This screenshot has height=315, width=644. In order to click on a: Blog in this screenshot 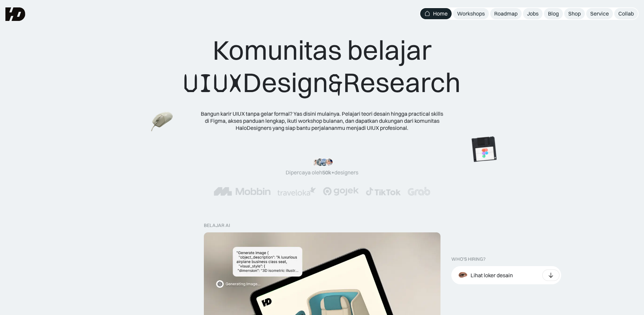, I will do `click(553, 13)`.